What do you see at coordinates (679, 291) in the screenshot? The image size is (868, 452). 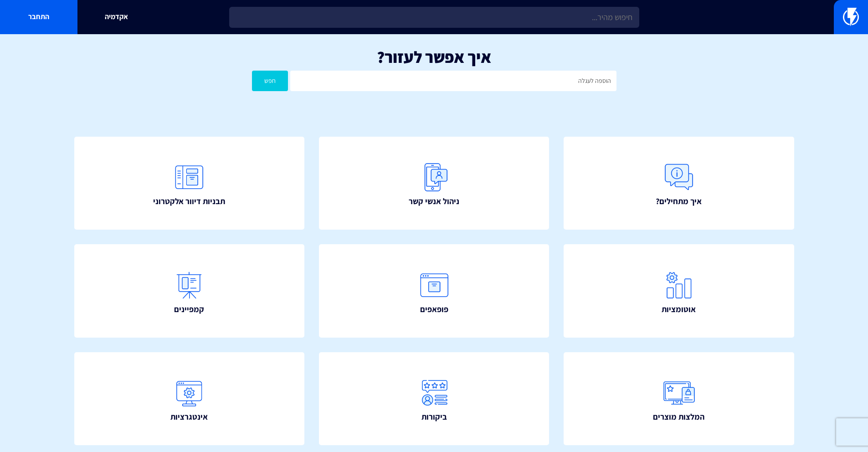 I see `a: אוטומציות` at bounding box center [679, 291].